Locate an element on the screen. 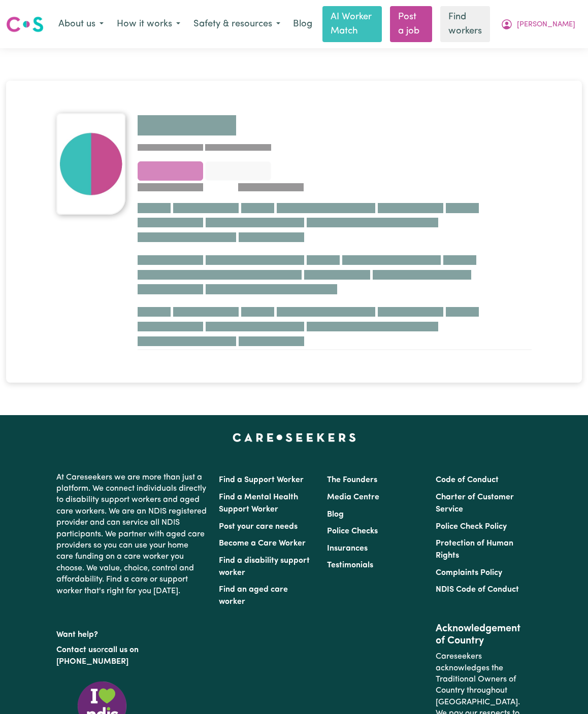 This screenshot has width=588, height=714. a: Find a disability support worker is located at coordinates (264, 567).